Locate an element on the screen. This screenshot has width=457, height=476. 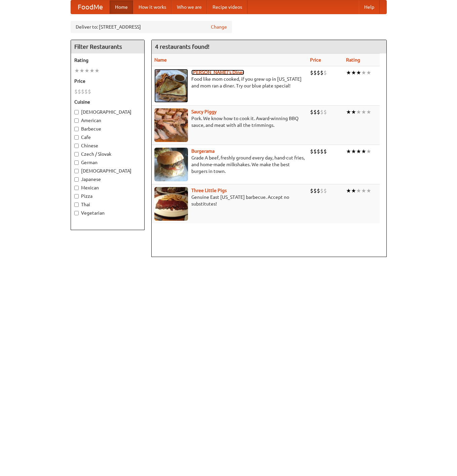
ng-pluralize: 4 restaurants found! is located at coordinates (182, 47).